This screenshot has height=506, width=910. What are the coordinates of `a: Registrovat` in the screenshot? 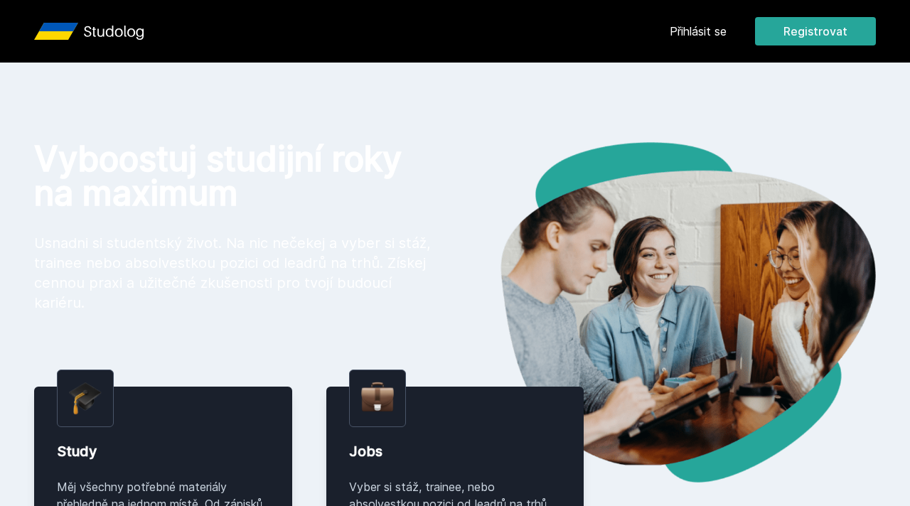 It's located at (815, 31).